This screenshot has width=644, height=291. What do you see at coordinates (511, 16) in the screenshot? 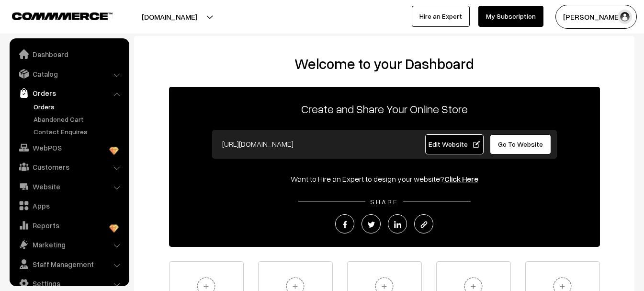
I see `a: My Subscription` at bounding box center [511, 16].